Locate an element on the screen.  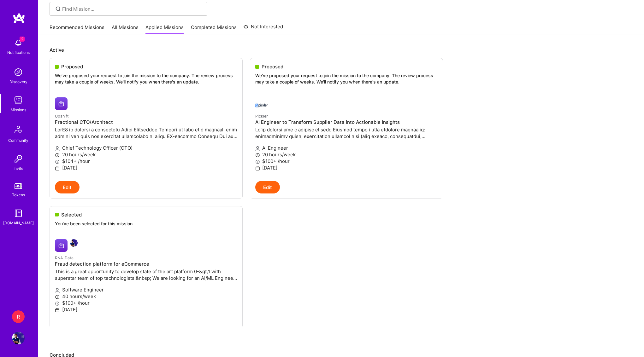
img: bell is located at coordinates (18, 43).